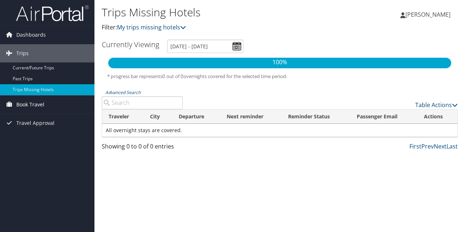 The image size is (465, 232). Describe the element at coordinates (280, 63) in the screenshot. I see `p: 100%` at that location.